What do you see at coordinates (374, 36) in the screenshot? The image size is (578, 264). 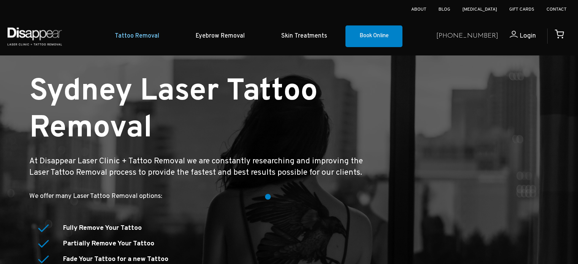 I see `a: Book Online` at bounding box center [374, 36].